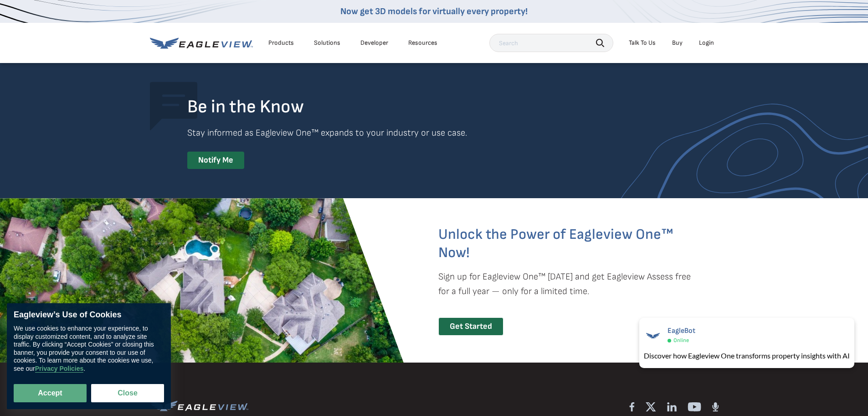 This screenshot has height=416, width=868. I want to click on p: Stay informed as Eagleview One™ expands to your industry or use case., so click(369, 133).